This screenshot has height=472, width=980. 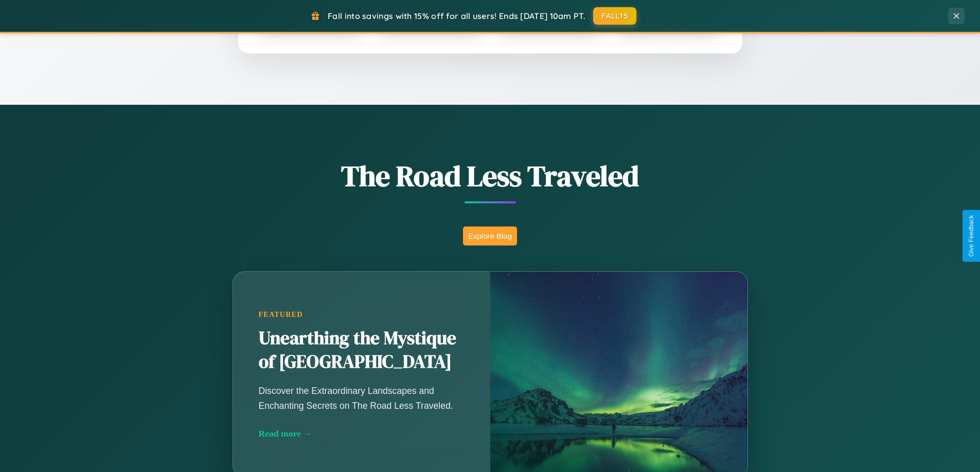 I want to click on div: Give Feedback, so click(x=971, y=236).